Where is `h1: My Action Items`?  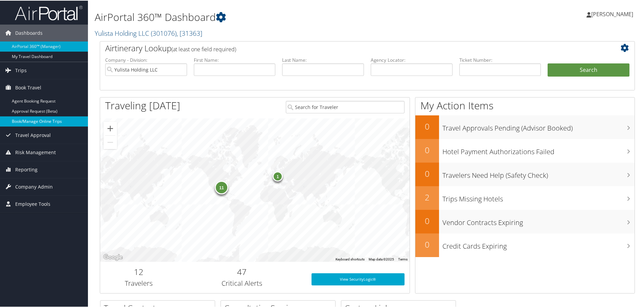 h1: My Action Items is located at coordinates (525, 105).